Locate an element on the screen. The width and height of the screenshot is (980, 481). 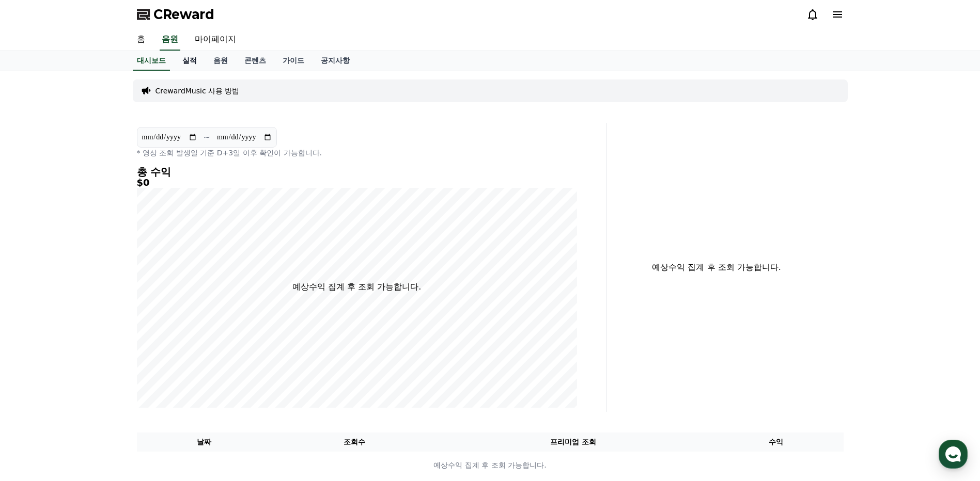
p: * 영상 조회 발생일 기준 D+3일 이후 확인이 가능합니다. is located at coordinates (357, 153).